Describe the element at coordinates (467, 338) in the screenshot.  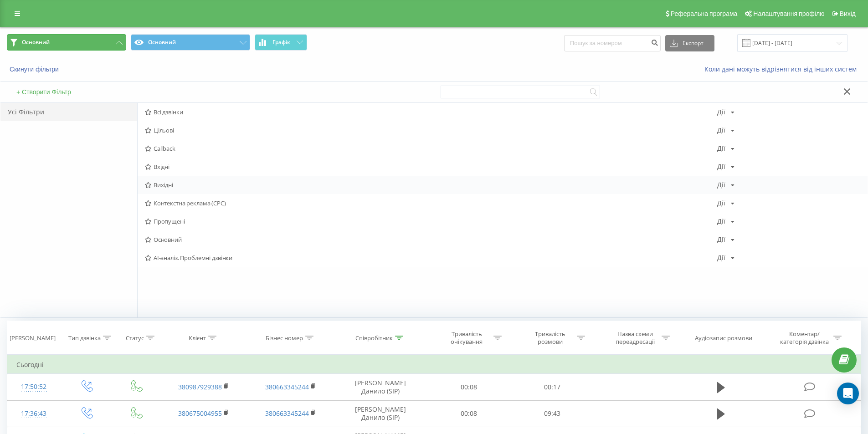
I see `div: Тривалість очікування` at that location.